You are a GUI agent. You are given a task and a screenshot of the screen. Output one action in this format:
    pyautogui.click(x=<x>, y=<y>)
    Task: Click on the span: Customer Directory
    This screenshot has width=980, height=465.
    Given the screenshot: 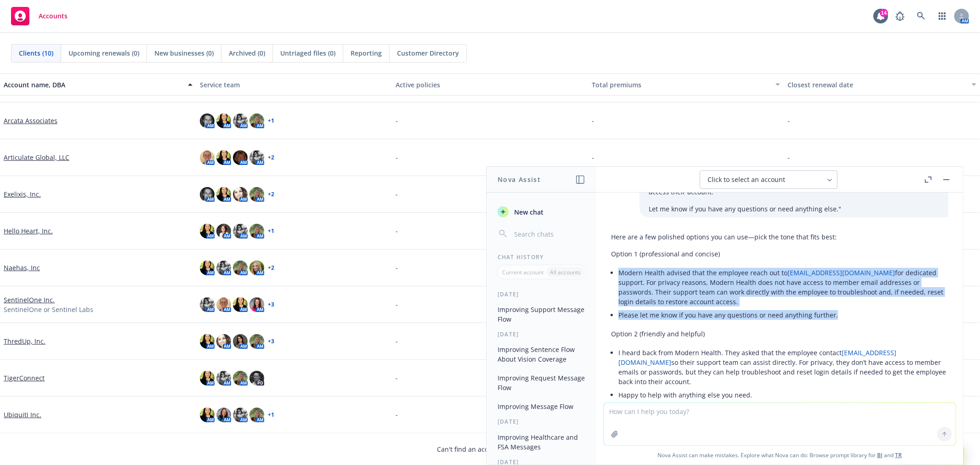 What is the action you would take?
    pyautogui.click(x=428, y=53)
    